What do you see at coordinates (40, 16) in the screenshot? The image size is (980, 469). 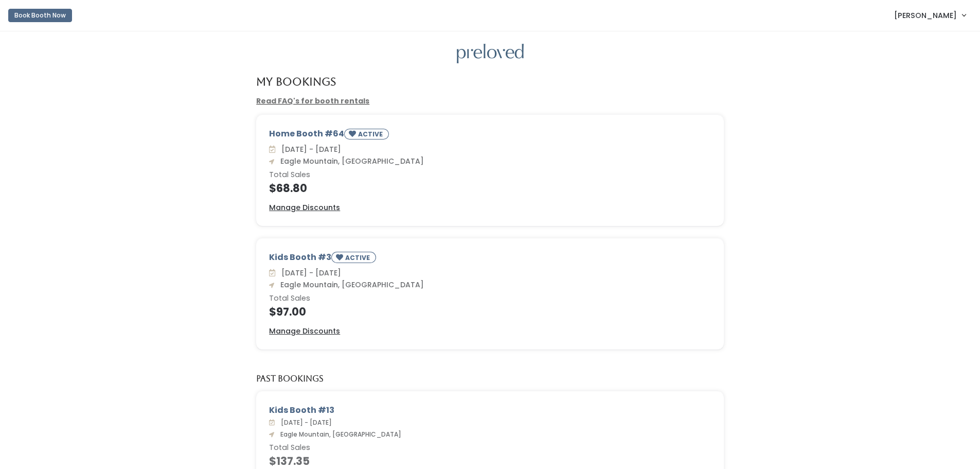 I see `a: Book Booth Now` at bounding box center [40, 16].